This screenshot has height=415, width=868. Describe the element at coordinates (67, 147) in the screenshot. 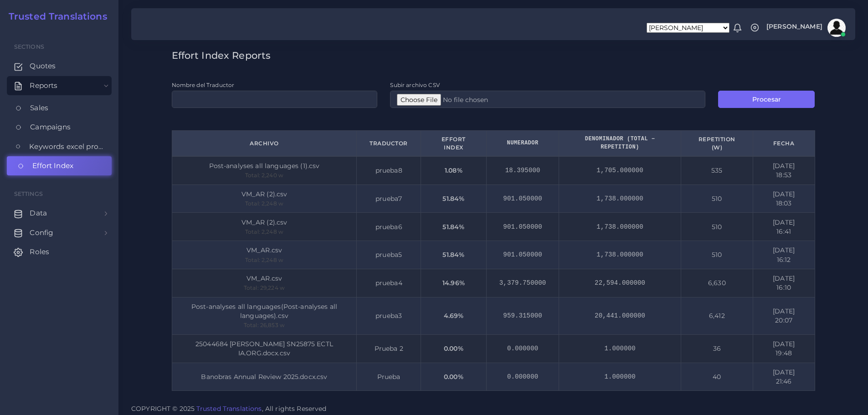

I see `span: Keywords excel processor` at that location.